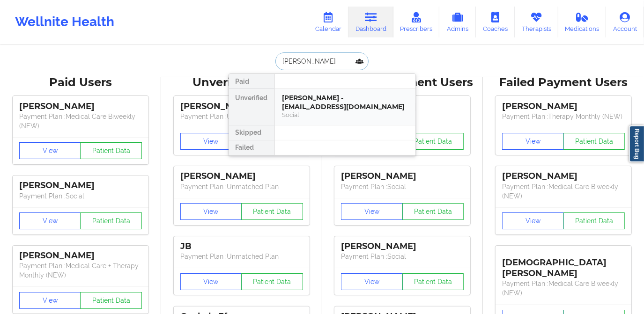 The image size is (644, 314). I want to click on div: Unverified Users, so click(242, 83).